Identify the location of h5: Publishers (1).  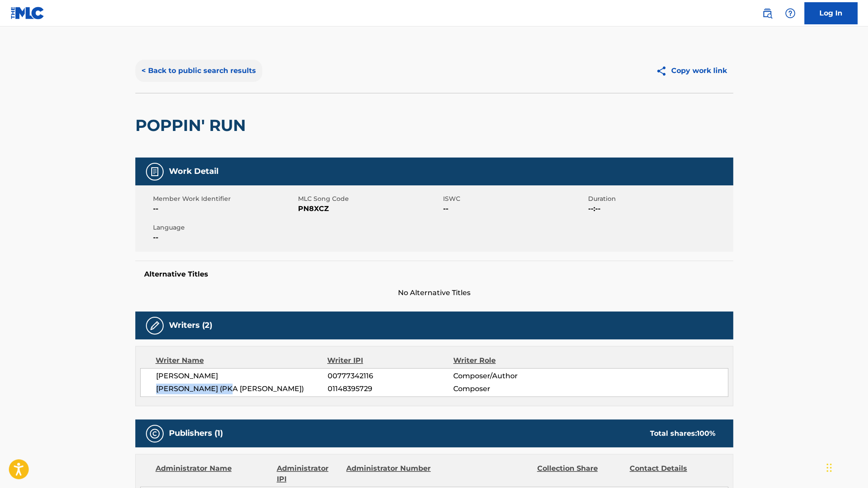
(196, 432).